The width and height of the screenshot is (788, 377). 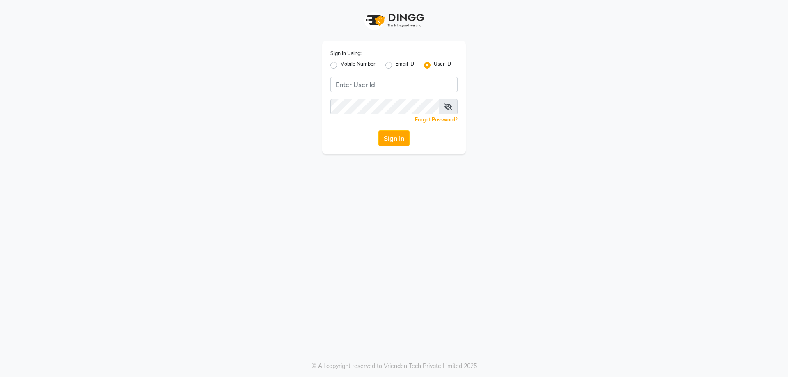 I want to click on label: Email ID, so click(x=405, y=65).